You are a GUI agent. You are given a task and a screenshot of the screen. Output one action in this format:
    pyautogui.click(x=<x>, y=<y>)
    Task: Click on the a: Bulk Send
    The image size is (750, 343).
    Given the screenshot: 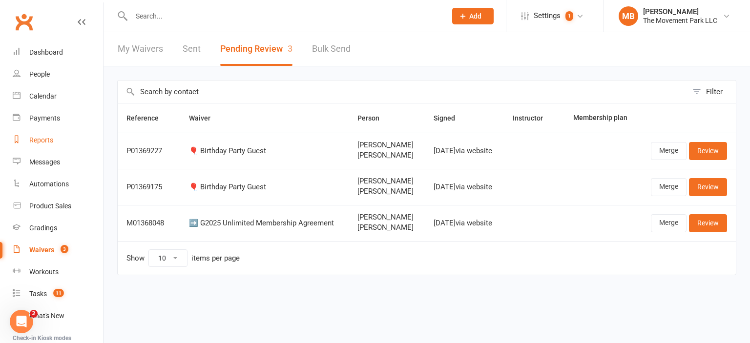 What is the action you would take?
    pyautogui.click(x=331, y=49)
    